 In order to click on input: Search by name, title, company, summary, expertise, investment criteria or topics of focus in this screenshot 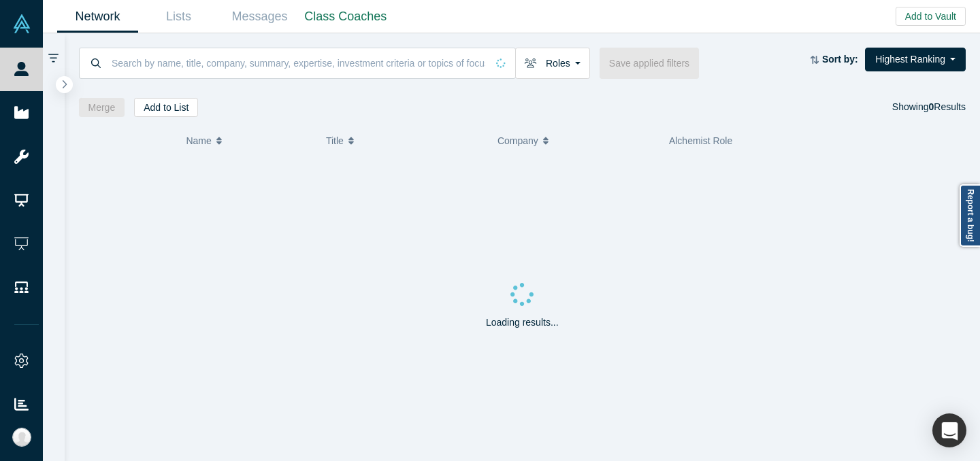, I will do `click(298, 62)`.